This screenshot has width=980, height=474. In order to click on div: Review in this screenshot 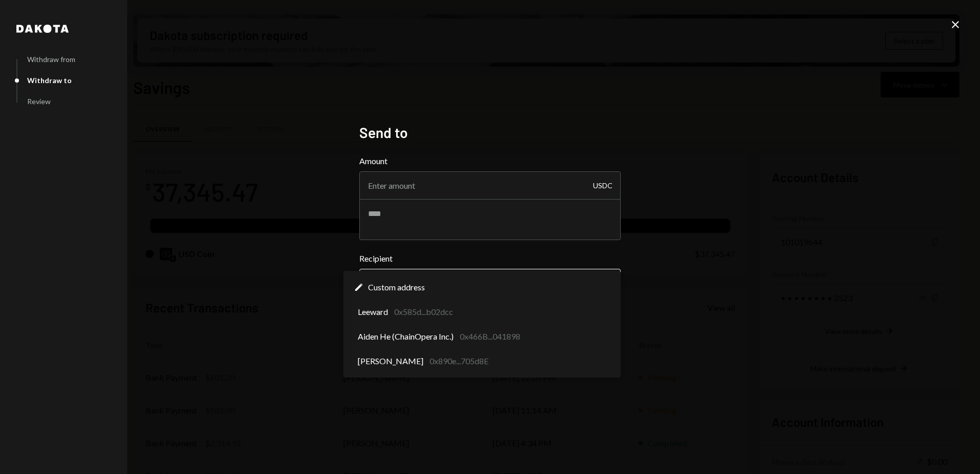, I will do `click(39, 101)`.